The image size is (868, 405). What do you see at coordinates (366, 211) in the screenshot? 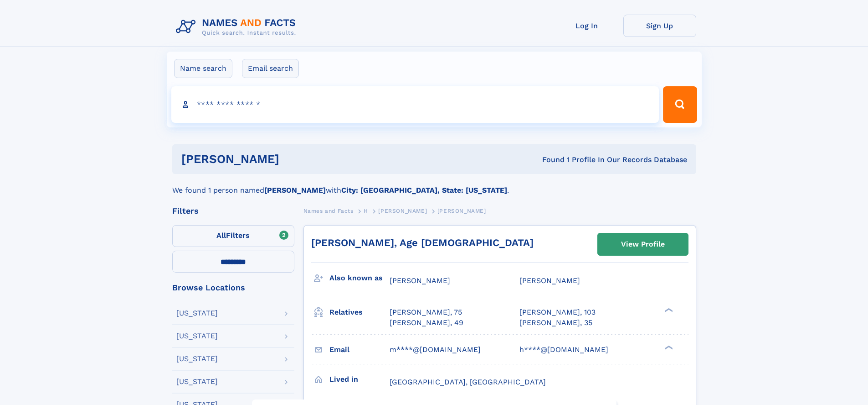
I see `span: H` at bounding box center [366, 211].